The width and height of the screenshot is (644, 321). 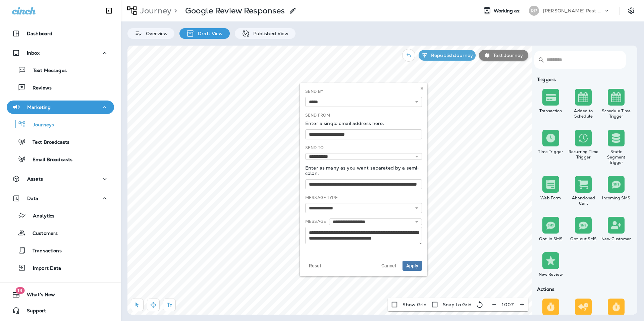 I want to click on span: Apply, so click(x=412, y=266).